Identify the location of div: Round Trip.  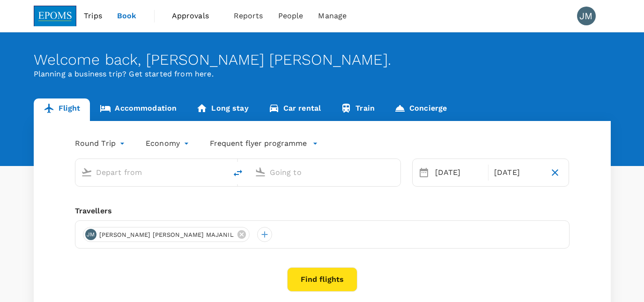
(101, 143).